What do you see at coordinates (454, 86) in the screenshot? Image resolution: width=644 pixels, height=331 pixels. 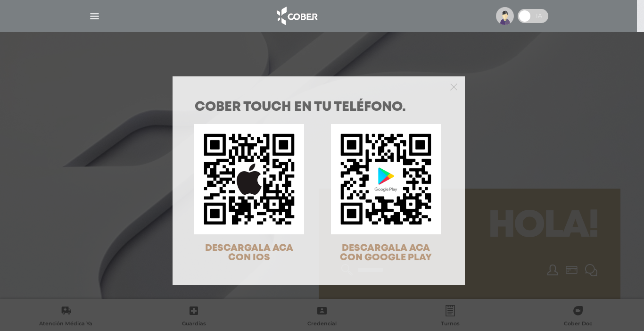 I see `button: Close` at bounding box center [454, 86].